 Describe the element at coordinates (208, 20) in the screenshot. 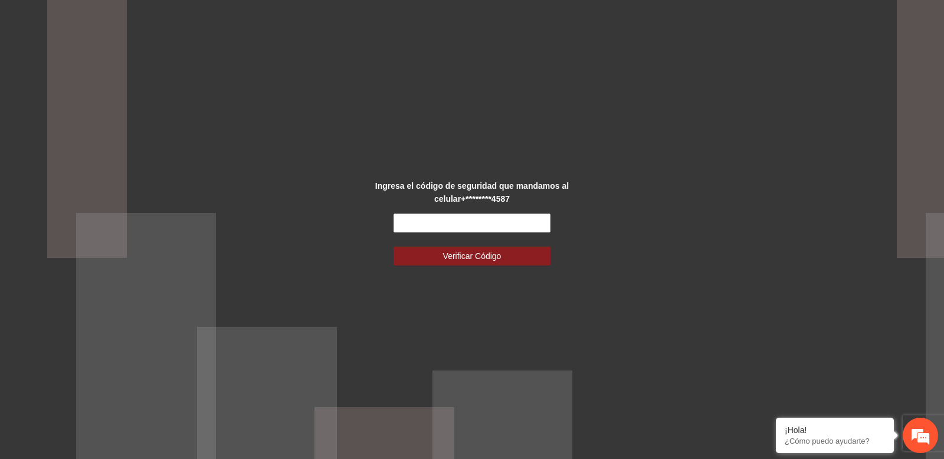

I see `div: Minimizar ventana de chat en vivo` at that location.